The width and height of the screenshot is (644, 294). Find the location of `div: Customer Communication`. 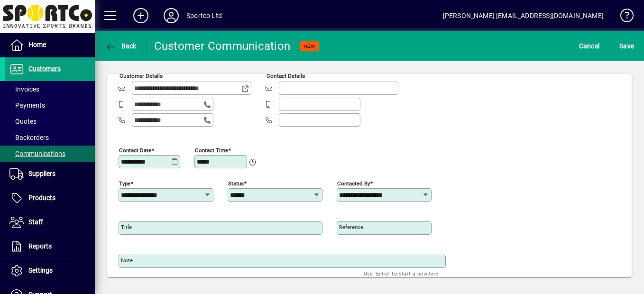

div: Customer Communication is located at coordinates (222, 46).